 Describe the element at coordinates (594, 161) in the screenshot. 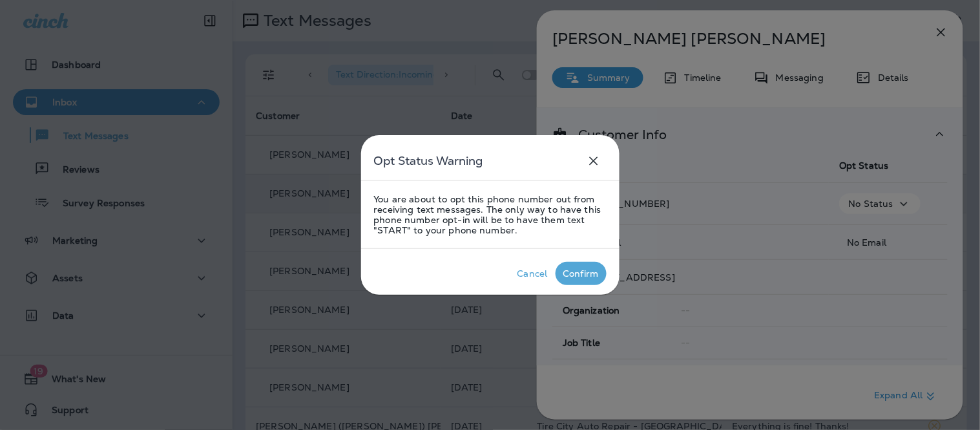

I see `button: close` at that location.